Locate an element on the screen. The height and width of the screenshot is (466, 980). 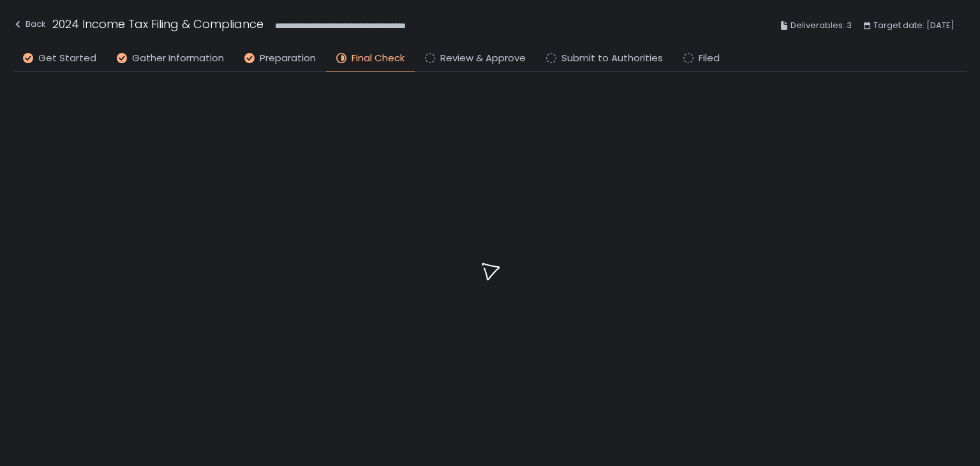
button: Back is located at coordinates (30, 26).